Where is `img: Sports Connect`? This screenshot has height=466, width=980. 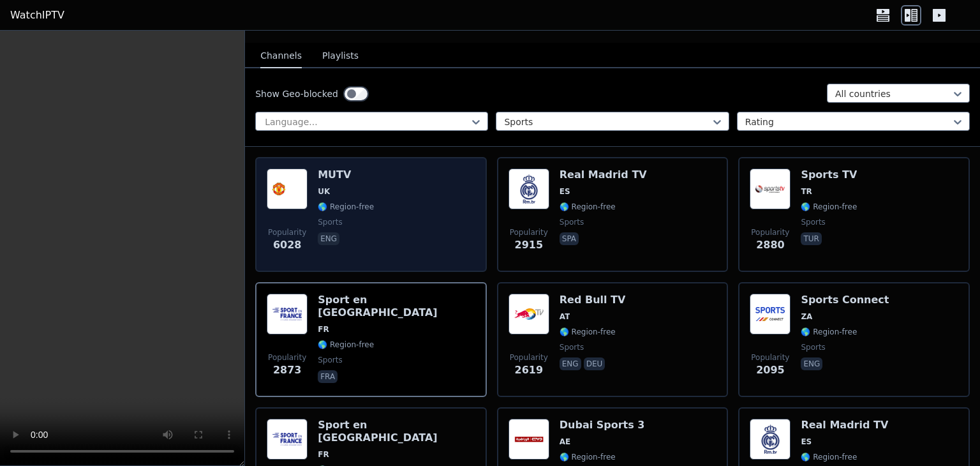 img: Sports Connect is located at coordinates (770, 314).